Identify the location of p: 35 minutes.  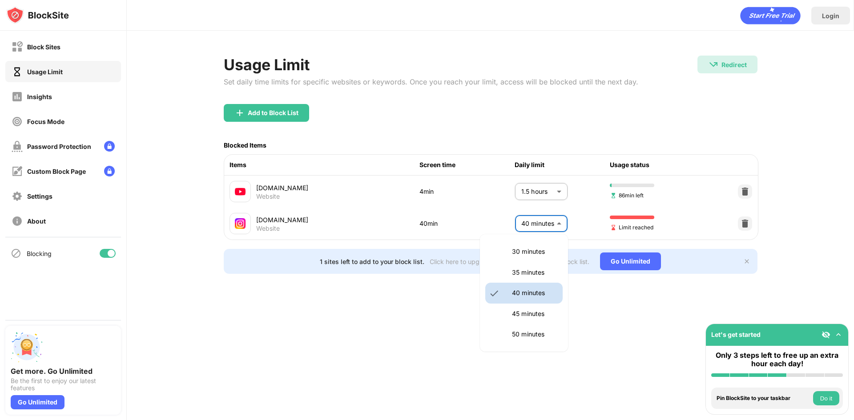
(535, 273).